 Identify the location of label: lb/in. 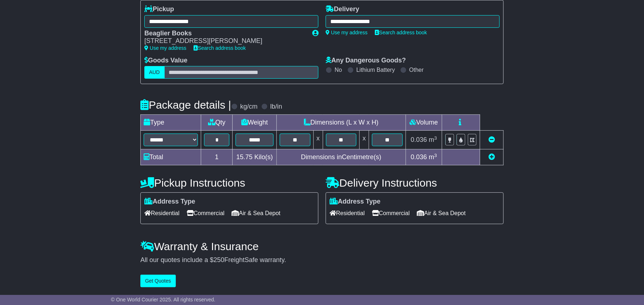
(276, 107).